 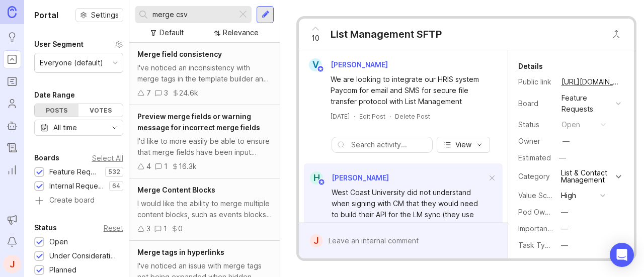 What do you see at coordinates (63, 270) in the screenshot?
I see `div: Planned` at bounding box center [63, 270].